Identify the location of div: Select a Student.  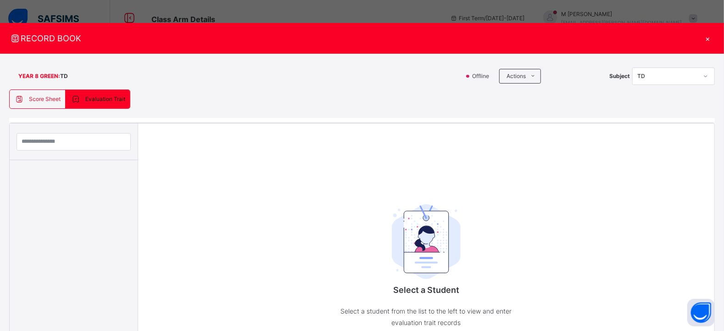
(426, 188).